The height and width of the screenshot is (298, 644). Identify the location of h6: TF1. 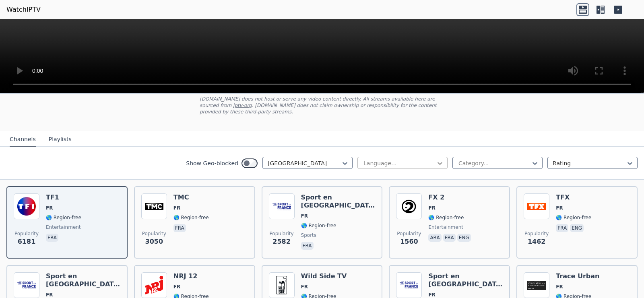
(64, 197).